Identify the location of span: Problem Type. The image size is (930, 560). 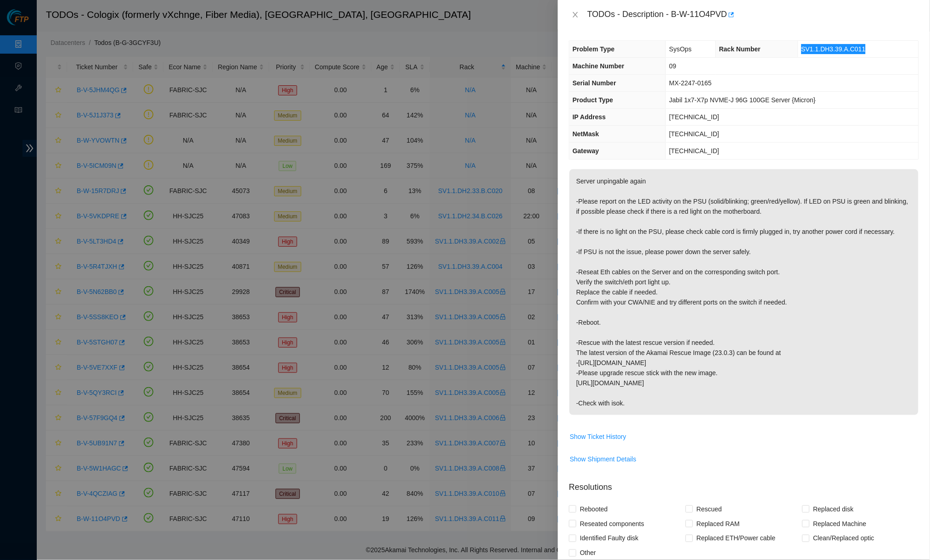
(593, 49).